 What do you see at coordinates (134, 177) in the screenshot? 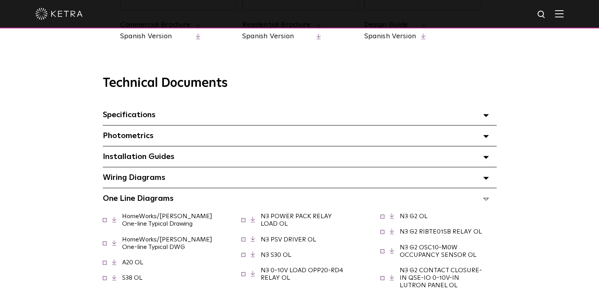
I see `span: Wiring Diagrams` at bounding box center [134, 177].